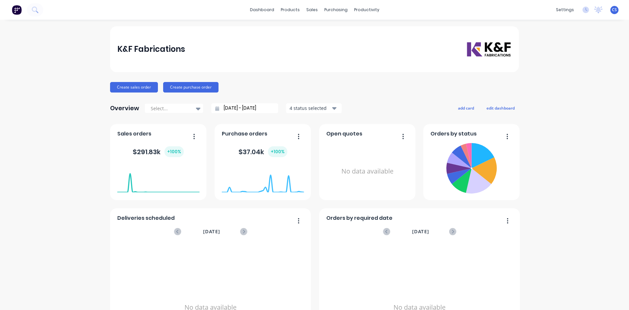  Describe the element at coordinates (134, 87) in the screenshot. I see `button: Create sales order` at that location.